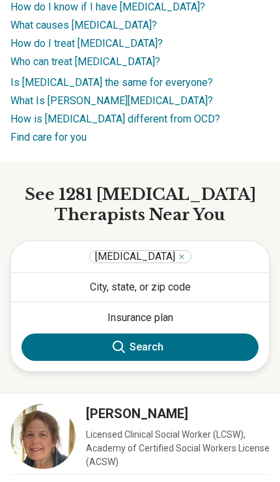  Describe the element at coordinates (43, 436) in the screenshot. I see `img: Laura Gualdoni, Licensed Clinical Social Worker (LCSW)` at that location.